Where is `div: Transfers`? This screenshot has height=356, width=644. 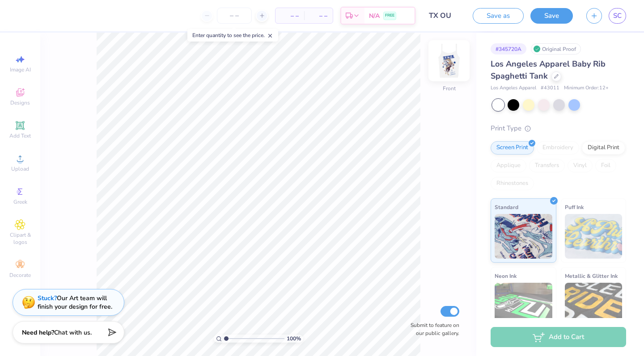 div: Transfers is located at coordinates (547, 166).